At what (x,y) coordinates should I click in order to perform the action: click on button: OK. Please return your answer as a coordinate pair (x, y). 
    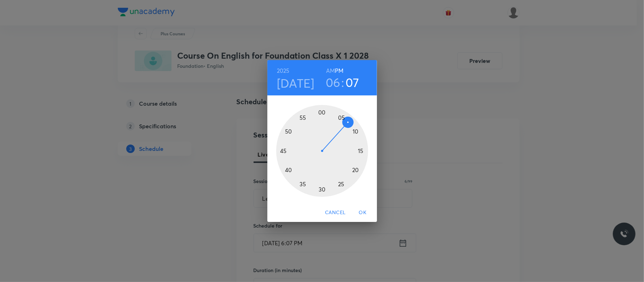
    Looking at the image, I should click on (363, 212).